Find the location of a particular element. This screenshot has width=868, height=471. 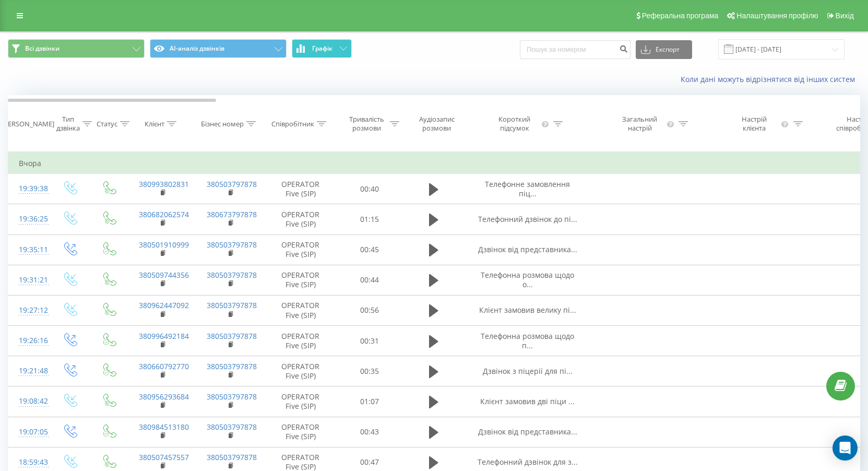

span: Телефонна розмова щодо п... is located at coordinates (527, 340).